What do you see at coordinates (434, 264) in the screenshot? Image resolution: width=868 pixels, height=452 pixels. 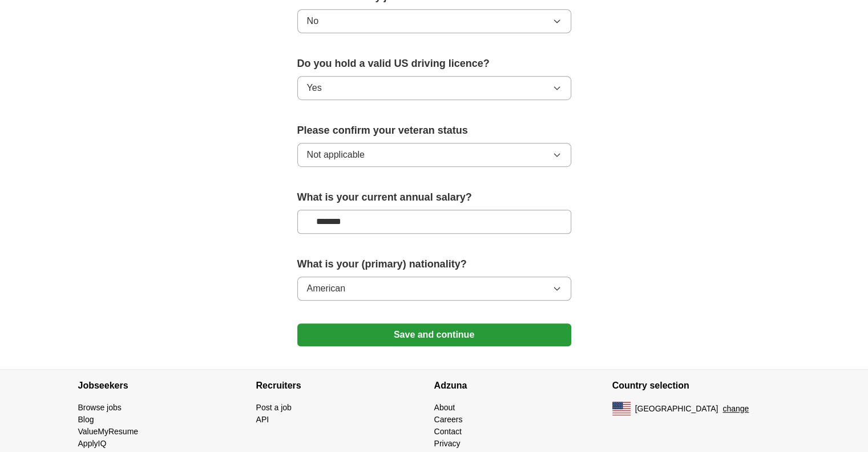 I see `label: What is your (primary) nationality?` at bounding box center [434, 264].